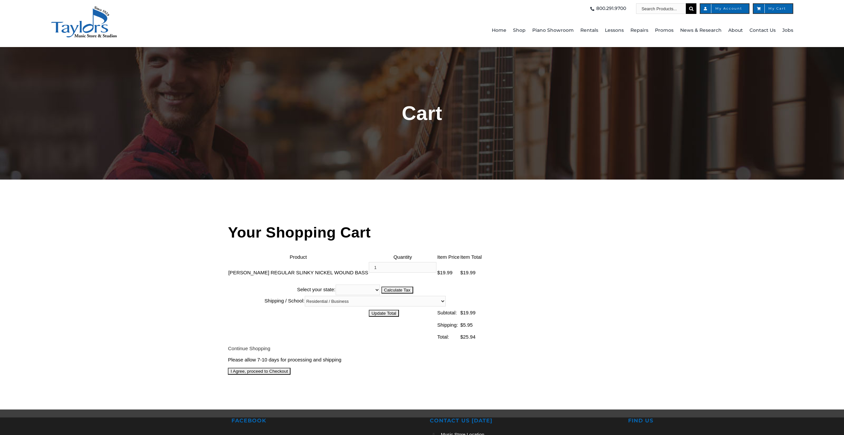  I want to click on a: Home, so click(499, 31).